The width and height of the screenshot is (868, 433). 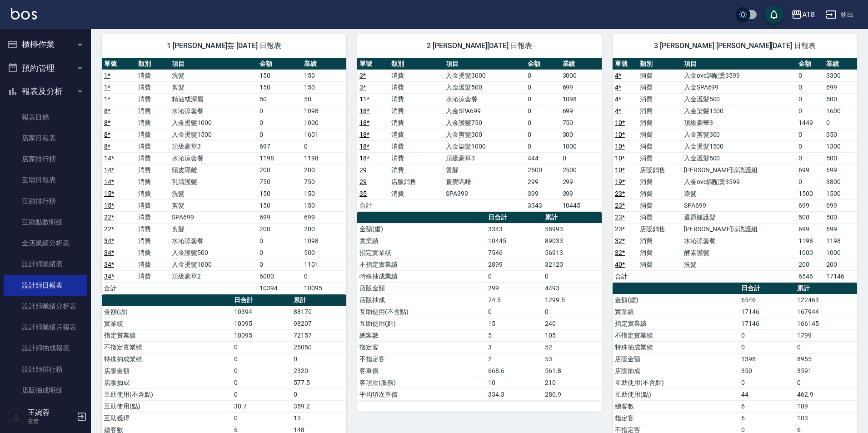 What do you see at coordinates (803, 14) in the screenshot?
I see `button: AT8` at bounding box center [803, 14].